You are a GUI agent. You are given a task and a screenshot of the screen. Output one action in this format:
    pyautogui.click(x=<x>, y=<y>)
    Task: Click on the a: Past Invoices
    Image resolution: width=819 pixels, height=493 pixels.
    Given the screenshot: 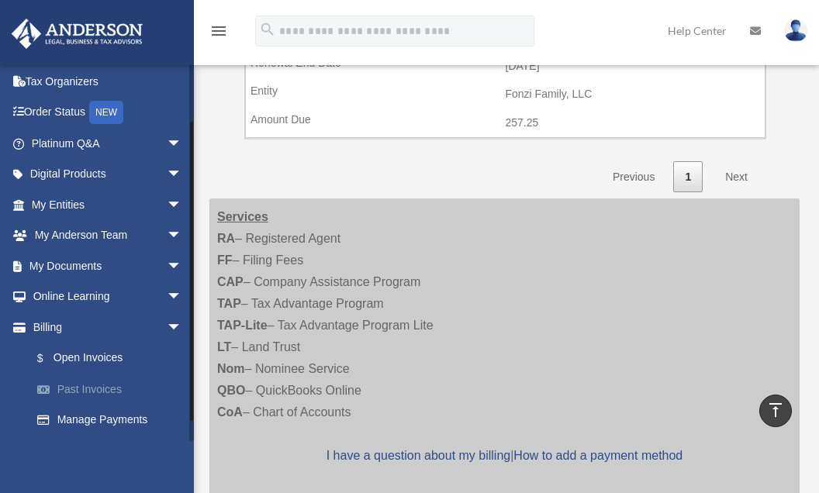 What is the action you would take?
    pyautogui.click(x=113, y=389)
    